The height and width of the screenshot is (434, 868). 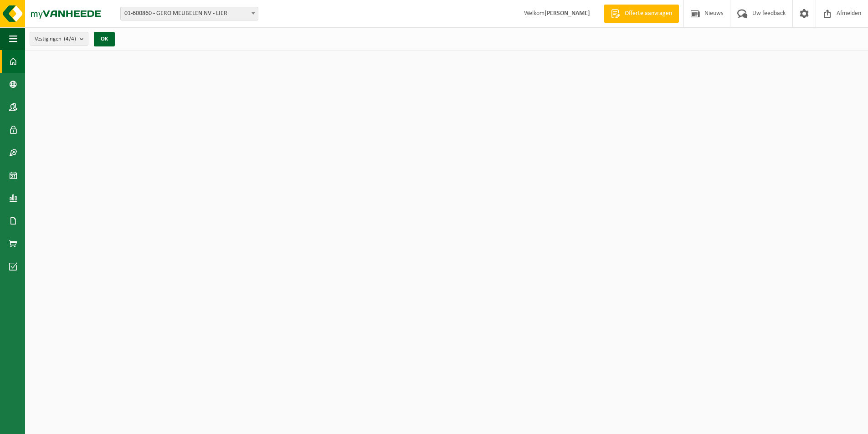 I want to click on button: OK, so click(x=104, y=39).